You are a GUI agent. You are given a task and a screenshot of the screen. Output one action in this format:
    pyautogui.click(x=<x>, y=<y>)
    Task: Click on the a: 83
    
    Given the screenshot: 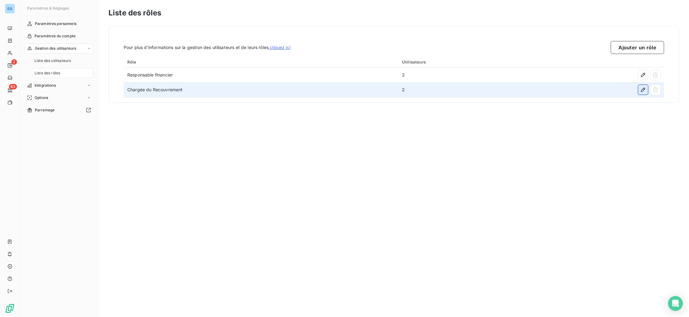 What is the action you would take?
    pyautogui.click(x=10, y=90)
    